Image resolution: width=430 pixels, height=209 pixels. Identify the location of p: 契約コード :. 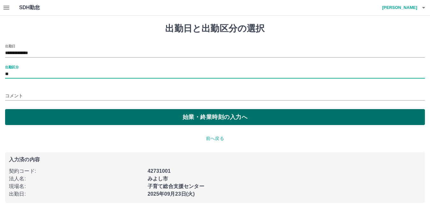
(76, 172).